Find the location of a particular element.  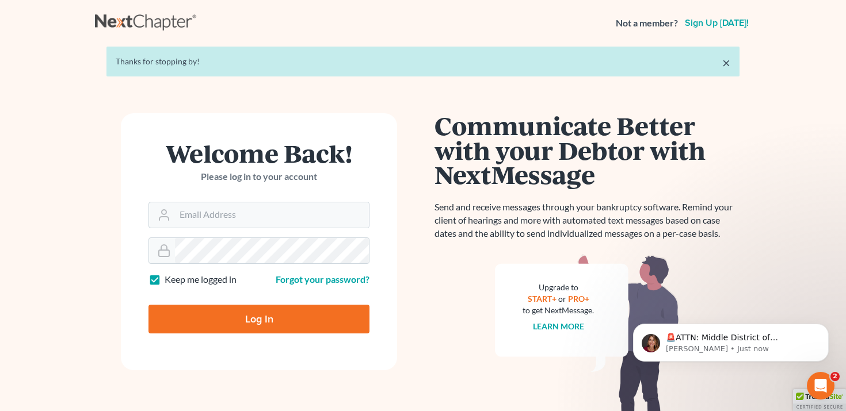

p: Message from Katie, sent Just now is located at coordinates (124, 49).